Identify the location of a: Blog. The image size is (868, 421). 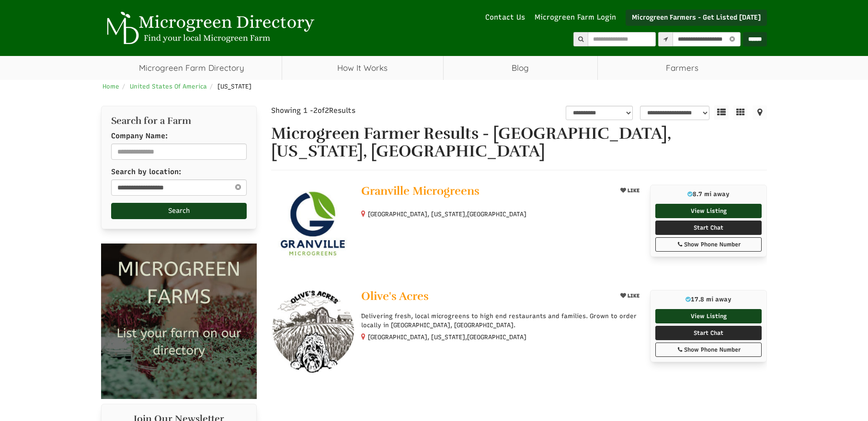
(520, 68).